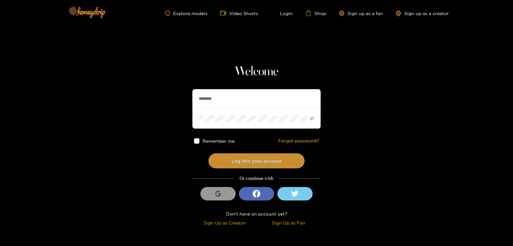  I want to click on div: Sign Up as Creator, so click(224, 222).